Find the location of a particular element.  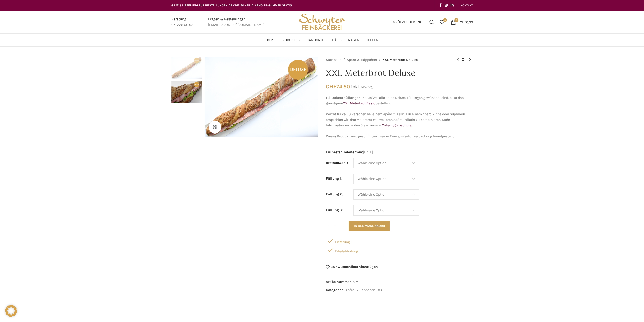

a: Site logo is located at coordinates (322, 21).